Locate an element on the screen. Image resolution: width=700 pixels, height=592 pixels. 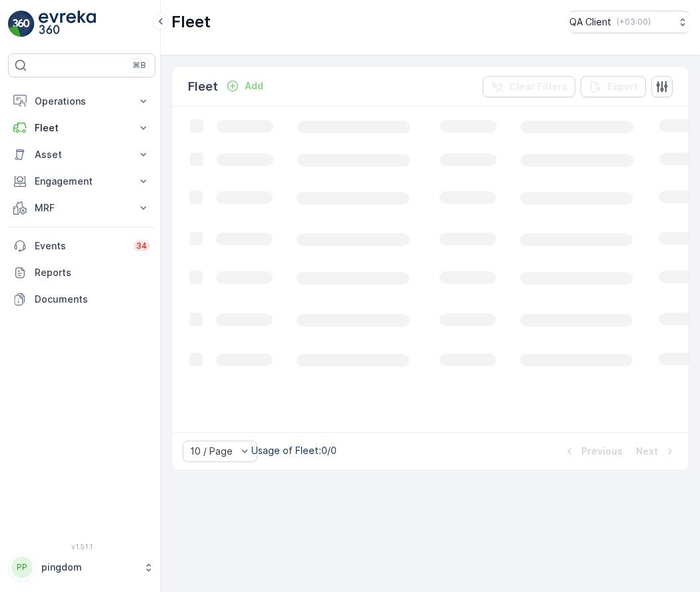
p: ⌘B is located at coordinates (139, 65).